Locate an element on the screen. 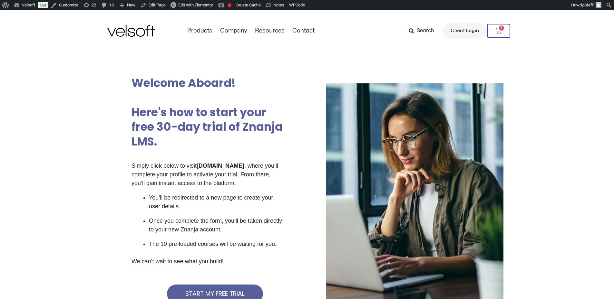  a: Search is located at coordinates (423, 31).